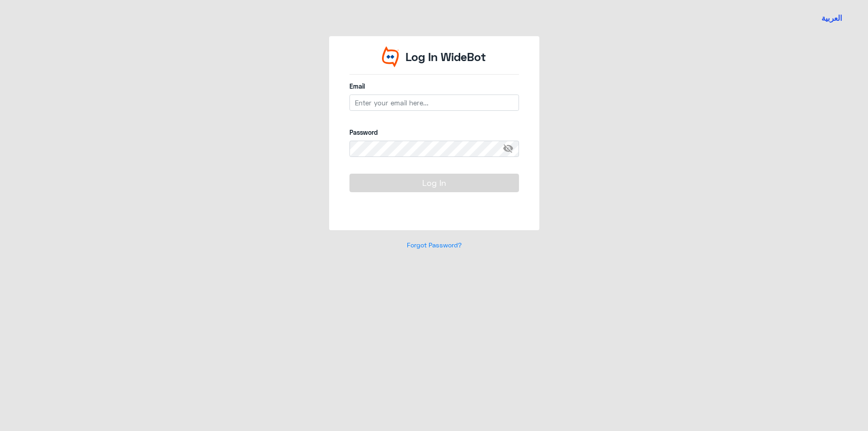 The width and height of the screenshot is (868, 431). What do you see at coordinates (832, 18) in the screenshot?
I see `a: Switch language` at bounding box center [832, 18].